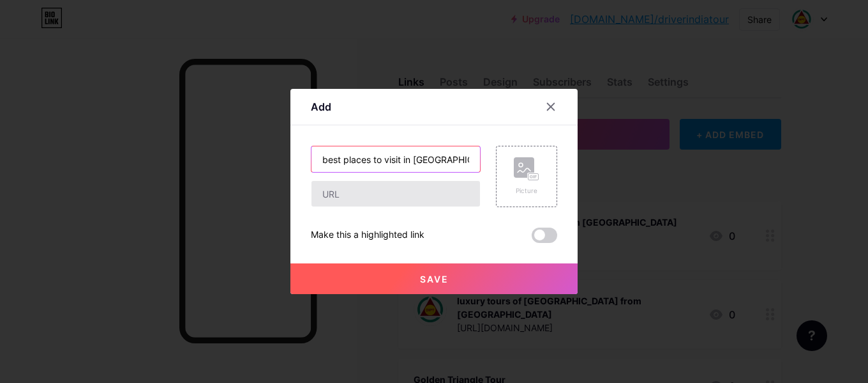 Image resolution: width=868 pixels, height=383 pixels. What do you see at coordinates (321, 107) in the screenshot?
I see `div: Add` at bounding box center [321, 107].